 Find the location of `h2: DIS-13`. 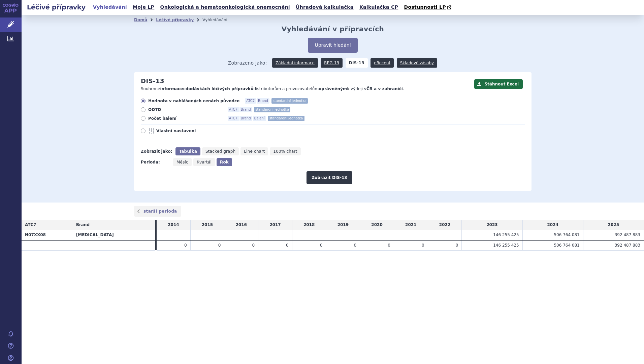

h2: DIS-13 is located at coordinates (153, 81).